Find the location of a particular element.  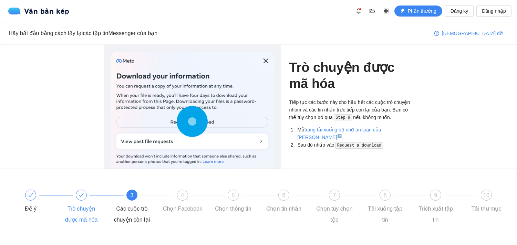

font: Chọn thông tin is located at coordinates (233, 209).